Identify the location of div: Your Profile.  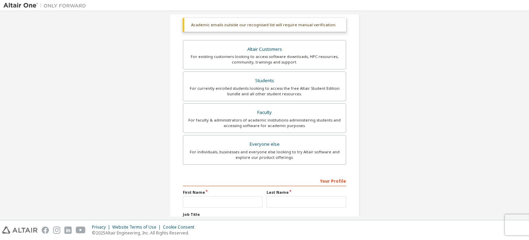
(265, 180).